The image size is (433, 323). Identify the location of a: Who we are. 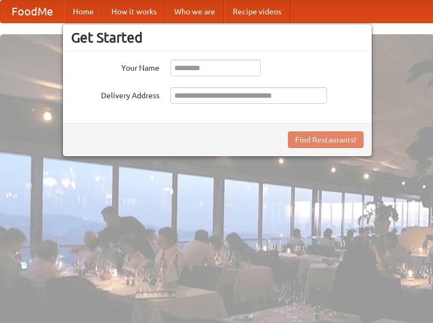
(195, 12).